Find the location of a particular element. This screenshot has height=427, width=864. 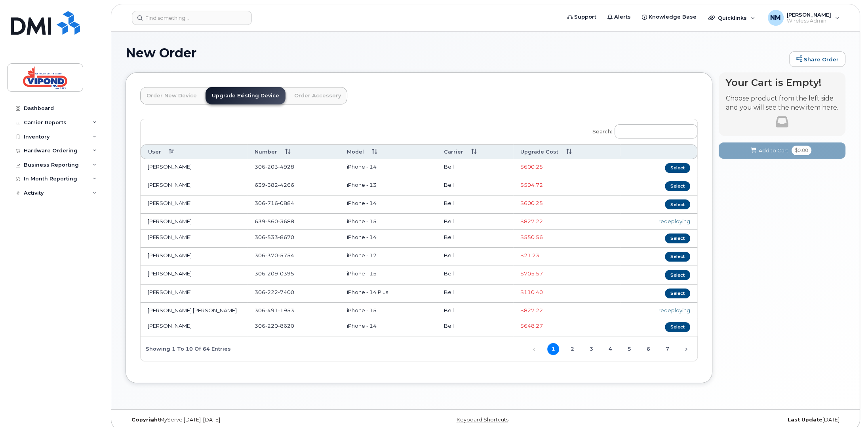

span: 382 is located at coordinates (272, 185).